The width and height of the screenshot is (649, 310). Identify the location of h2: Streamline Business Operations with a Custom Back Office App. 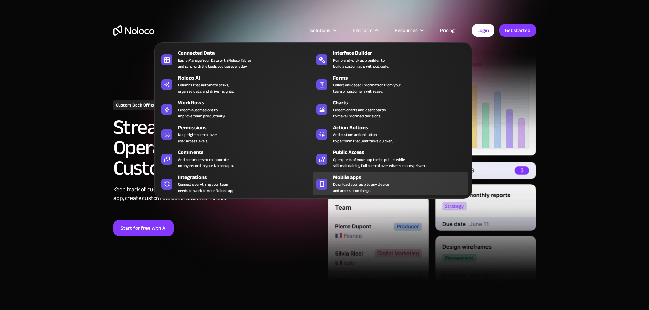
(217, 148).